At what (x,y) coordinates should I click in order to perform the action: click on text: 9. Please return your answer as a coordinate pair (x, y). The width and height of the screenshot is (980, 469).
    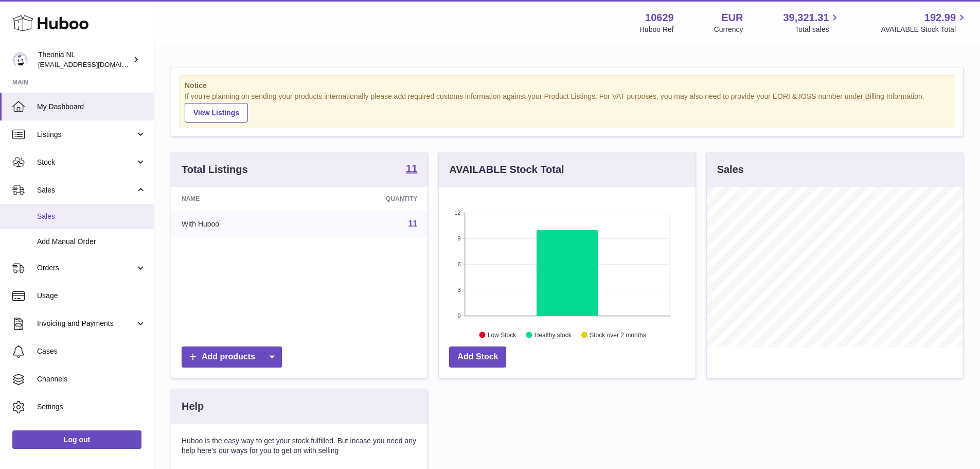
    Looking at the image, I should click on (459, 238).